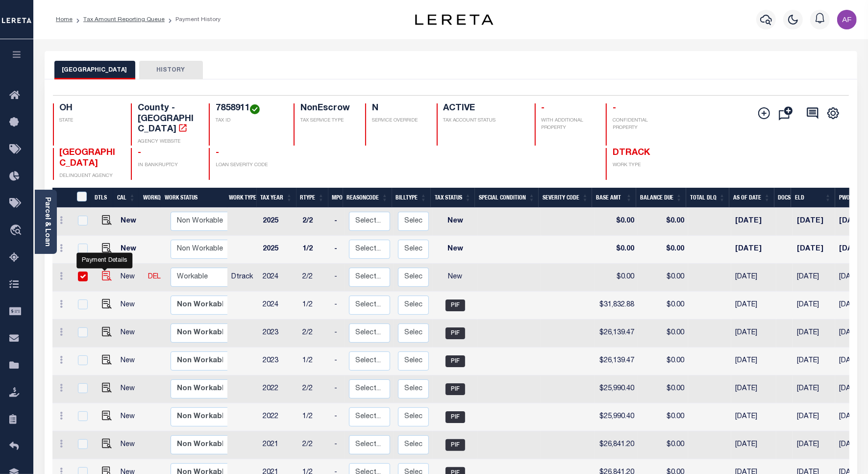 The width and height of the screenshot is (868, 474). I want to click on th: Special Condition: activate to sort column ascending, so click(507, 198).